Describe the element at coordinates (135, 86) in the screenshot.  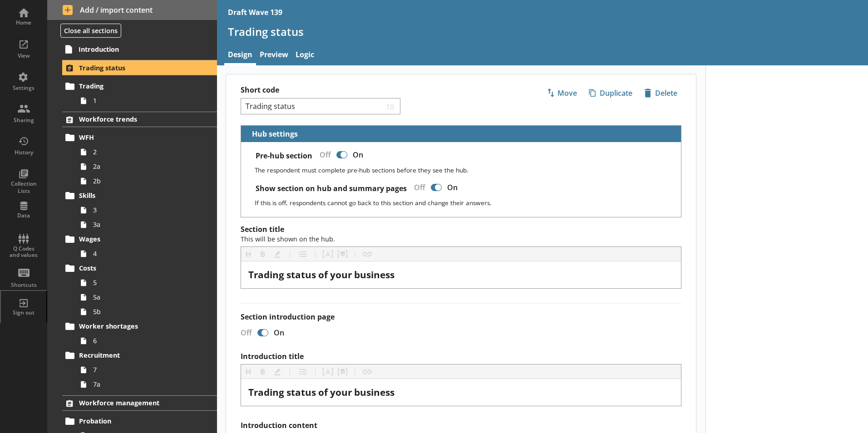
I see `span: Trading` at that location.